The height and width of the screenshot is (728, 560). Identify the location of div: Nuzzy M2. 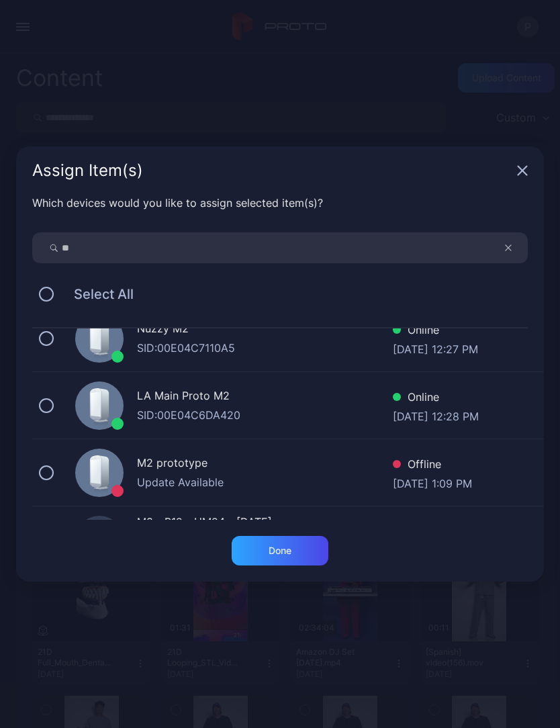
(264, 330).